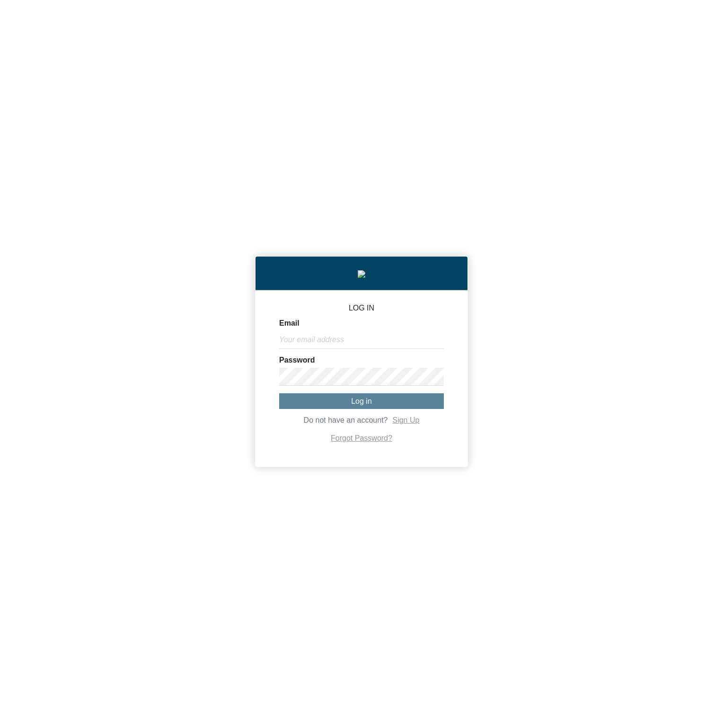  What do you see at coordinates (362, 438) in the screenshot?
I see `a: Forgot Password?` at bounding box center [362, 438].